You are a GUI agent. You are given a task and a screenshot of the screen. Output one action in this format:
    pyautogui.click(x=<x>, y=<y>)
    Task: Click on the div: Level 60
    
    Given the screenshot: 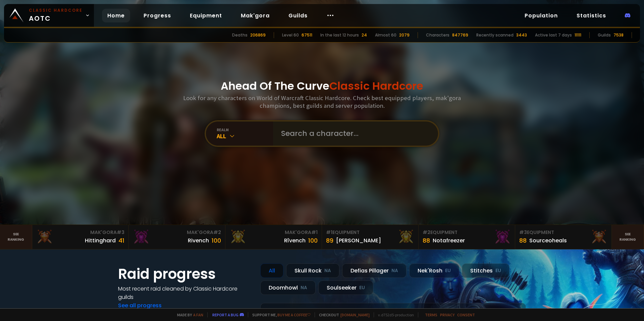 What is the action you would take?
    pyautogui.click(x=290, y=35)
    